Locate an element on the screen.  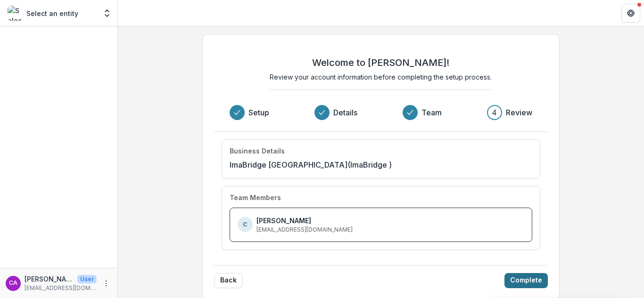
h4: Business Details is located at coordinates (257, 151).